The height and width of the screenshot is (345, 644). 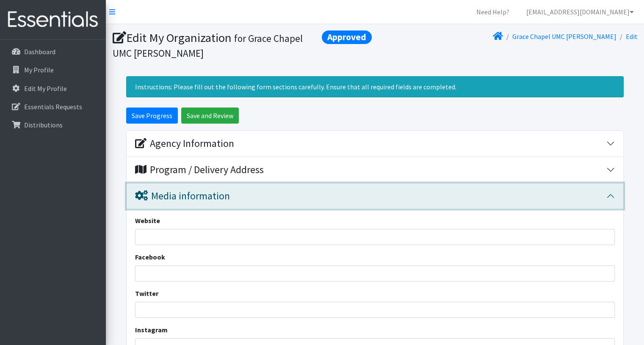 I want to click on label: Instagram, so click(x=151, y=330).